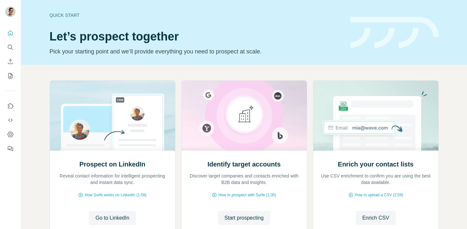 This screenshot has width=467, height=229. I want to click on p: Reveal contact information for intelligent prospecting and instant data sync., so click(113, 179).